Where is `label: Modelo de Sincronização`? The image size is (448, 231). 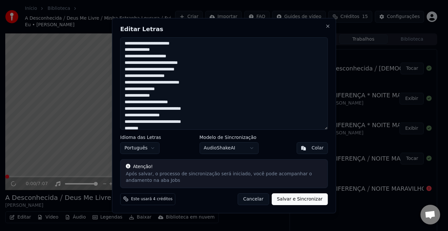
label: Modelo de Sincronização is located at coordinates (229, 138).